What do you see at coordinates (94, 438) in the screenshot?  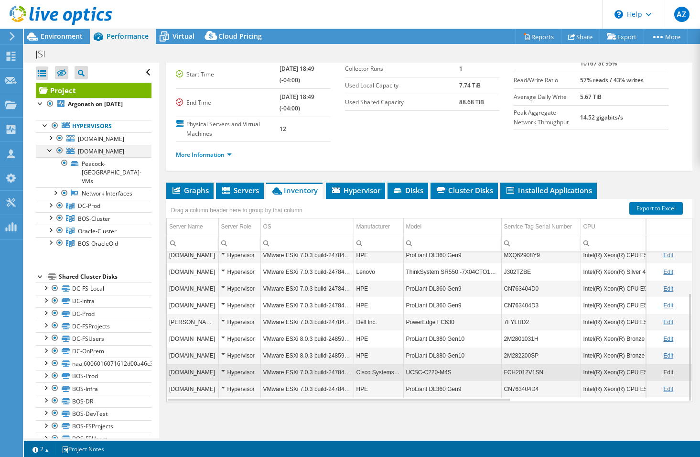 I see `a: BOS-FSUsers` at bounding box center [94, 438].